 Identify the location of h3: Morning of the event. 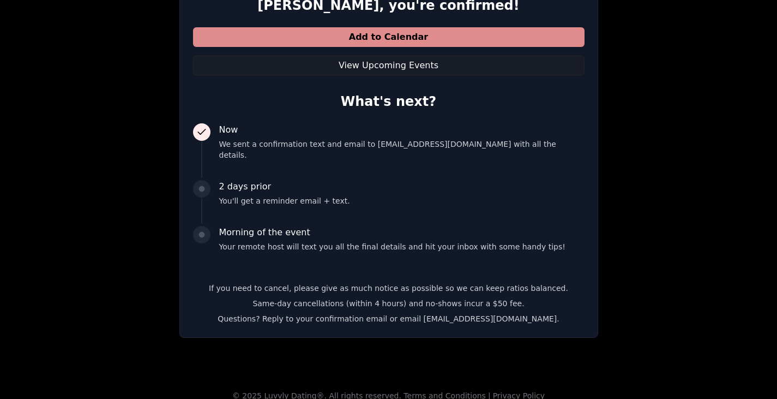
(392, 232).